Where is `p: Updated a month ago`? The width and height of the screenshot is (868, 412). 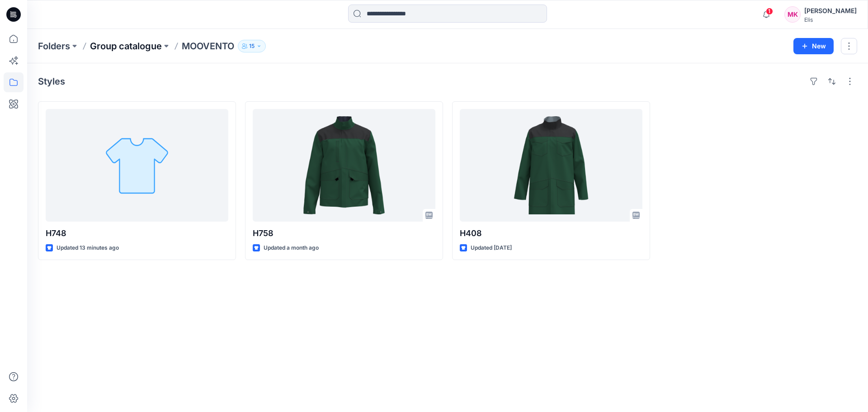
p: Updated a month ago is located at coordinates (291, 248).